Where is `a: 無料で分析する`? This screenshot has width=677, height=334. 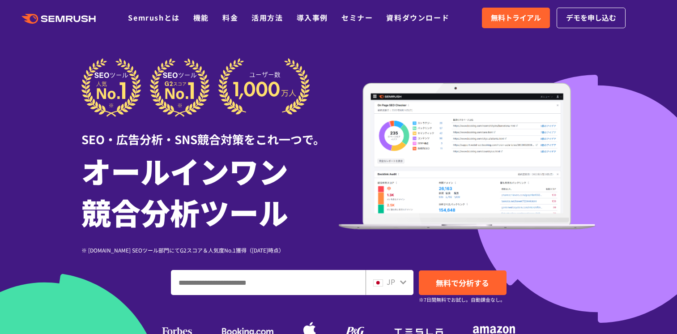
a: 無料で分析する is located at coordinates (463, 283).